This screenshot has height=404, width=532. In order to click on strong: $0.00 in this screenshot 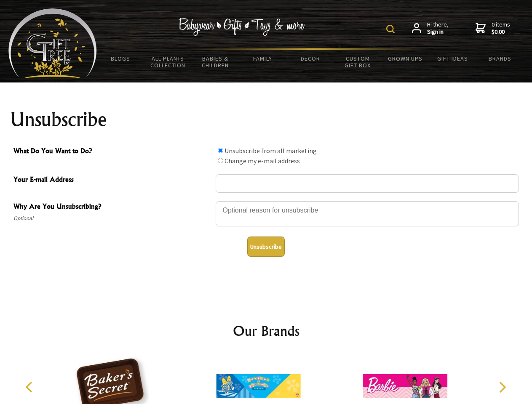, I will do `click(501, 32)`.